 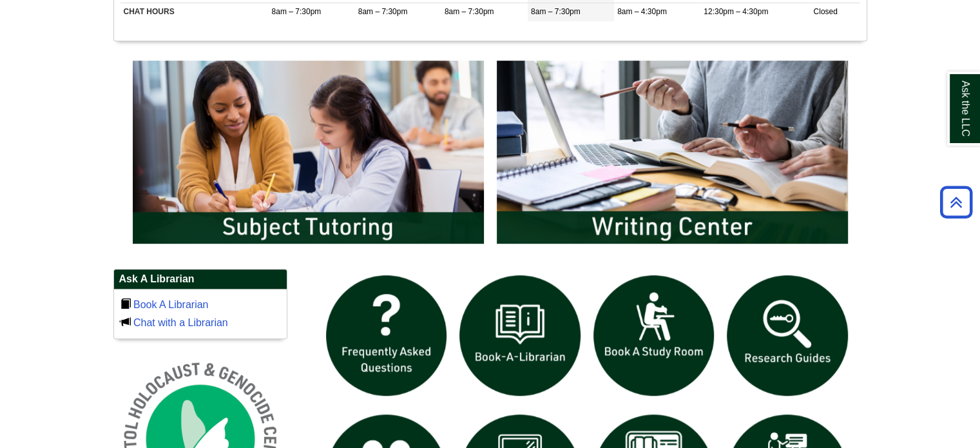 I want to click on img: Research Guides icon links to research guides web page, so click(x=788, y=336).